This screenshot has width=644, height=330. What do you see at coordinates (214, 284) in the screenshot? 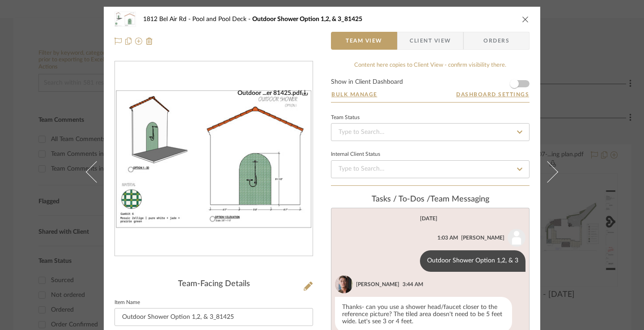
I see `div: Team-Facing Details` at bounding box center [214, 284].